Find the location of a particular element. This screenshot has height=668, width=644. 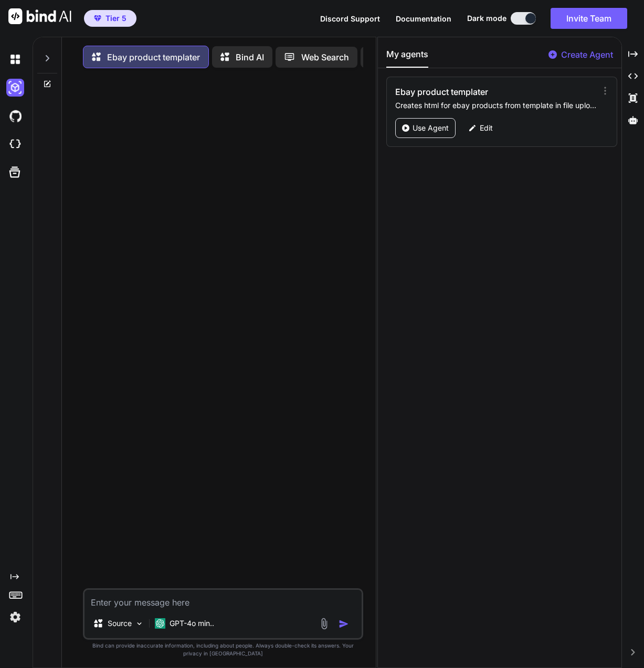

p: Creates html for ebay products from template in file uploads is located at coordinates (497, 105).